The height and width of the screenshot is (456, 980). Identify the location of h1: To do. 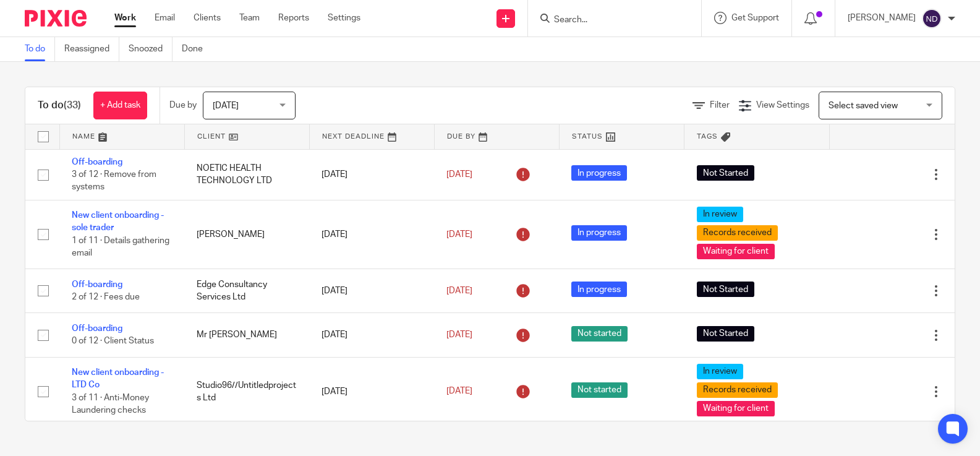
(59, 105).